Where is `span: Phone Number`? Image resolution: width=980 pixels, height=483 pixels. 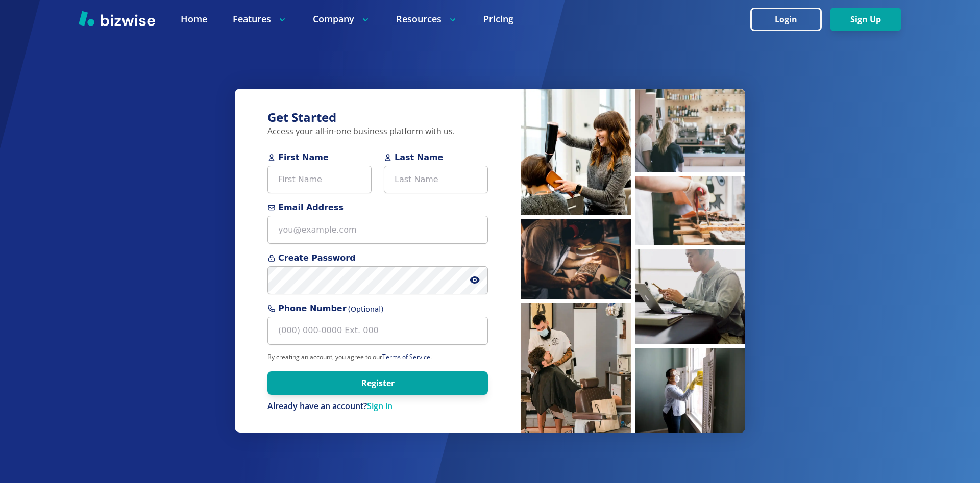 span: Phone Number is located at coordinates (378, 308).